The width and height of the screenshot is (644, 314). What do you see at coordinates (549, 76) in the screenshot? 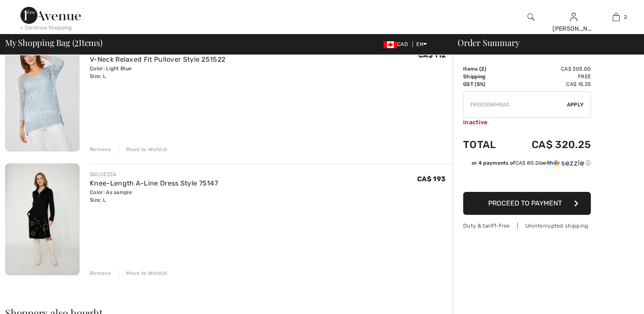
I see `td: Free` at bounding box center [549, 76].